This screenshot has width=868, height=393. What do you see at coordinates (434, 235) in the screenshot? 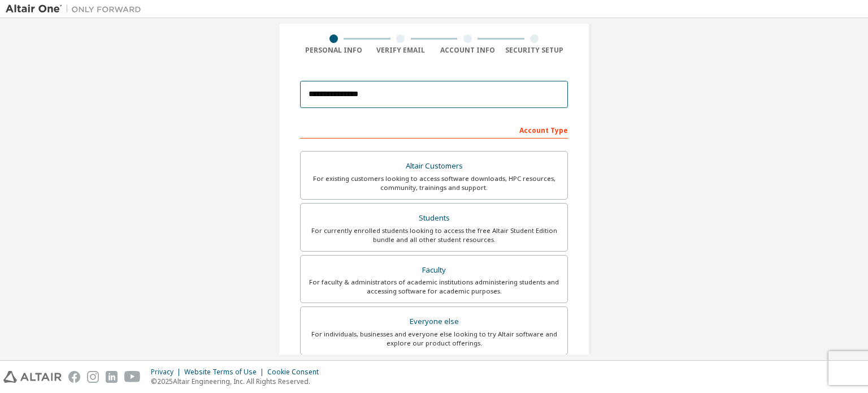
I see `div: For currently enrolled students looking to access the free Altair Student Edition bundle and all ...` at bounding box center [434, 235].